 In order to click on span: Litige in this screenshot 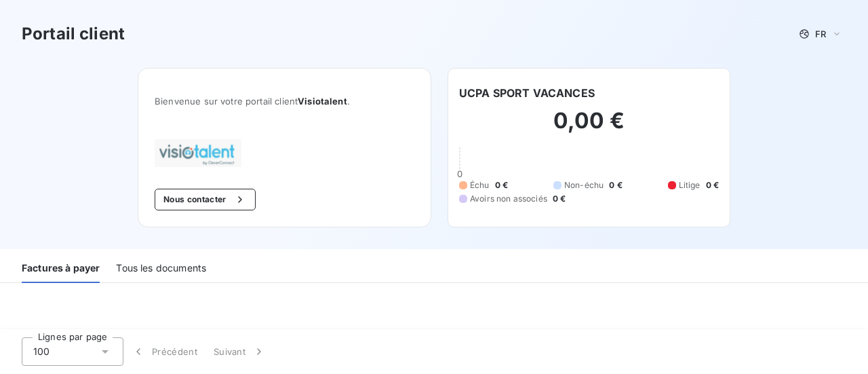, I will do `click(689, 186)`.